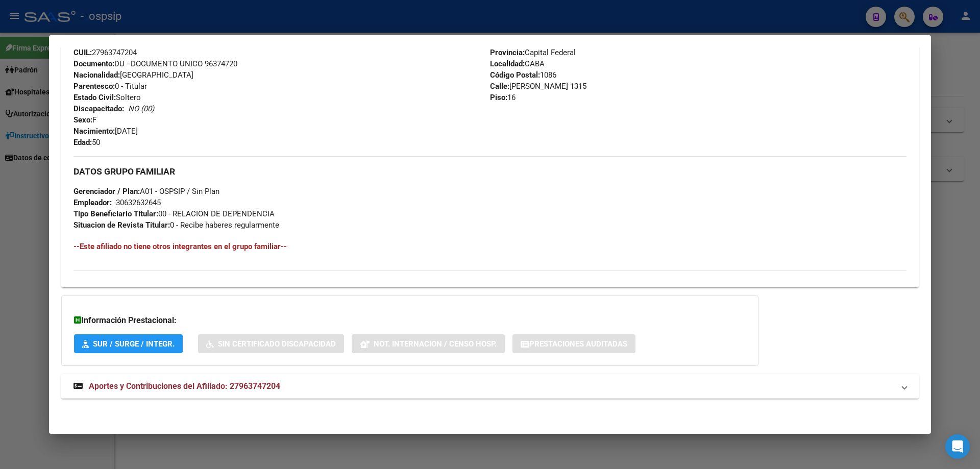 Image resolution: width=980 pixels, height=469 pixels. What do you see at coordinates (141, 109) in the screenshot?
I see `i: NO (00)` at bounding box center [141, 109].